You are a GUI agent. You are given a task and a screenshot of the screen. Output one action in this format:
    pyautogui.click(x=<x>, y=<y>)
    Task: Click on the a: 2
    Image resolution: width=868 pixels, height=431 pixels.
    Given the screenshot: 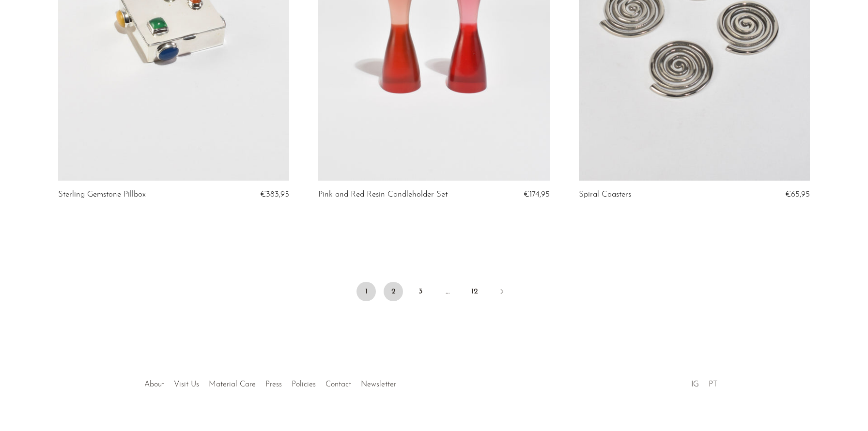 What is the action you would take?
    pyautogui.click(x=393, y=292)
    